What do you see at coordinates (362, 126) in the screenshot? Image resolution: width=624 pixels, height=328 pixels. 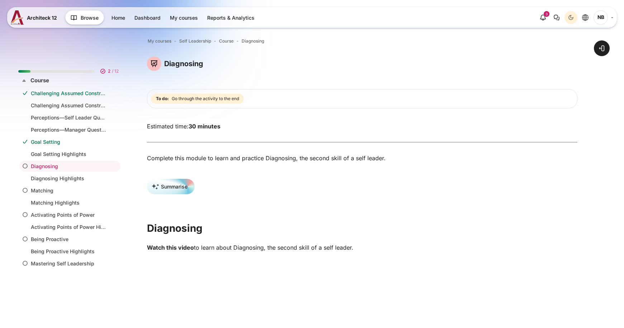 I see `div: Estimated time:` at bounding box center [362, 126].